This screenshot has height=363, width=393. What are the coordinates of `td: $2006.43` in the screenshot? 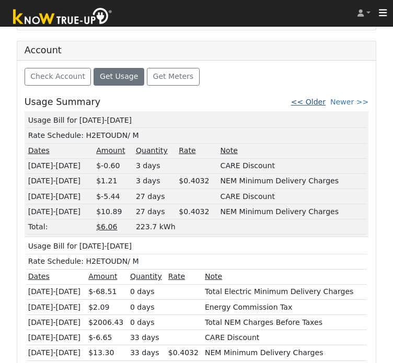 It's located at (108, 323).